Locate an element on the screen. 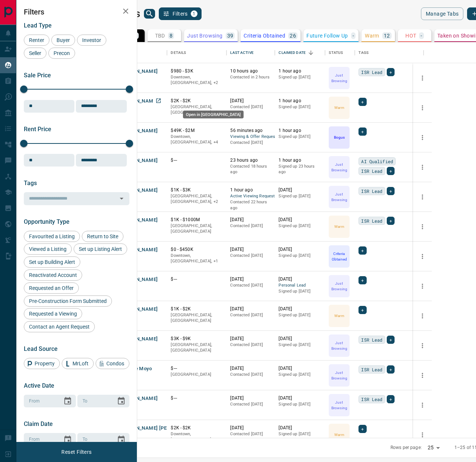 The image size is (476, 462). div: 25 is located at coordinates (434, 448).